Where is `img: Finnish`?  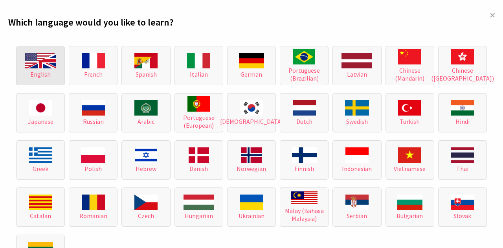
img: Finnish is located at coordinates (304, 155).